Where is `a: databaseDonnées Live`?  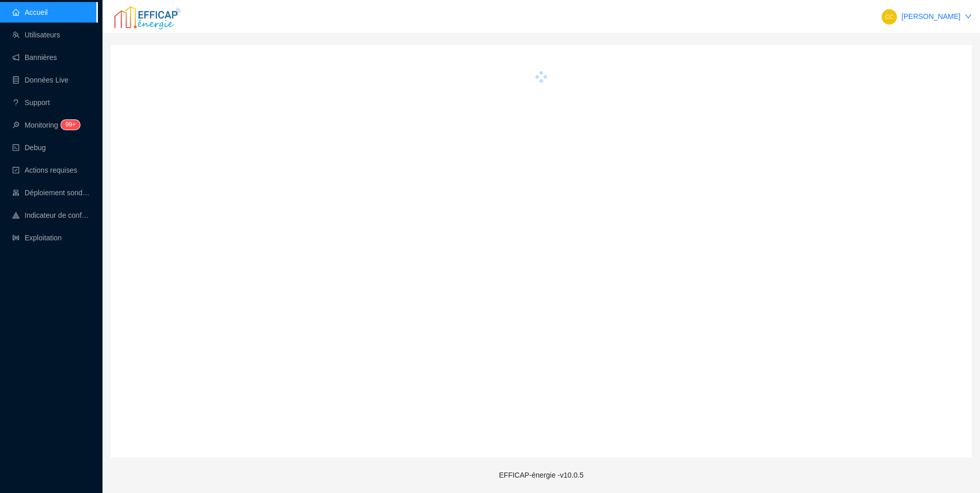 a: databaseDonnées Live is located at coordinates (40, 80).